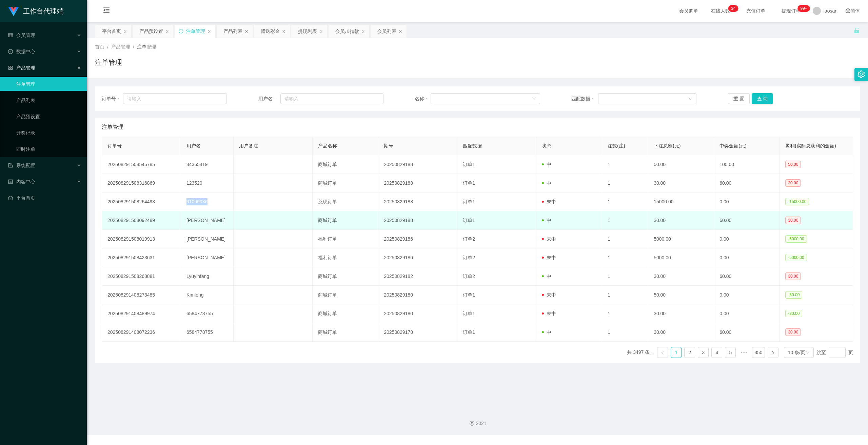 Image resolution: width=868 pixels, height=445 pixels. Describe the element at coordinates (142, 258) in the screenshot. I see `td: 202508291508423631` at that location.